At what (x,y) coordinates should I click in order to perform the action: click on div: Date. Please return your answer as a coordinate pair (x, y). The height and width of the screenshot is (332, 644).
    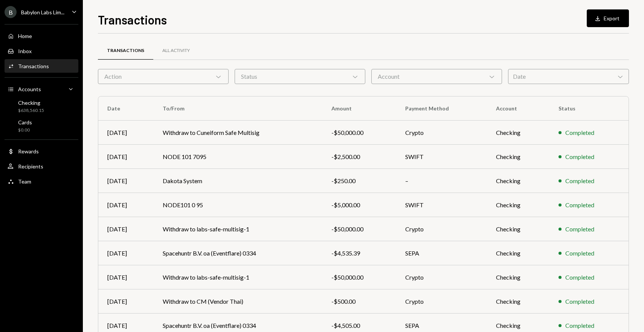
    Looking at the image, I should click on (568, 76).